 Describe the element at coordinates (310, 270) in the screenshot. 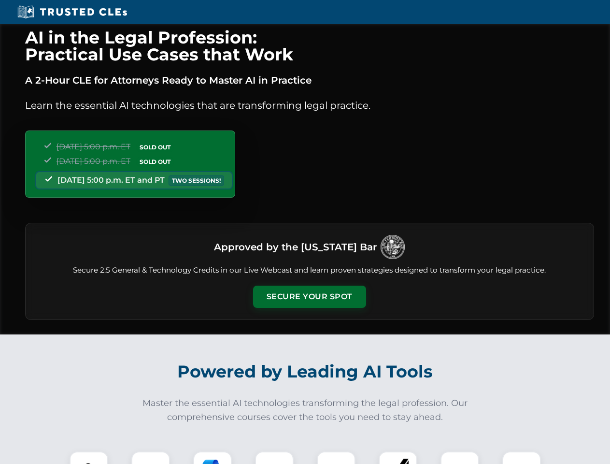

I see `p: Secure 2.5 General & Technology Credits in our Live Webcast and learn proven strategies designed ...` at that location.